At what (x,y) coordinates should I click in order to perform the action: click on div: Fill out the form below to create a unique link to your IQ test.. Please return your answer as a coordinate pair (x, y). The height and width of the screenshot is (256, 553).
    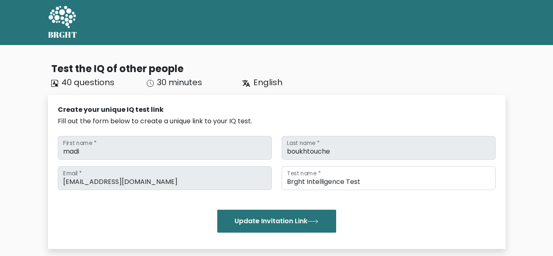
    Looking at the image, I should click on (277, 121).